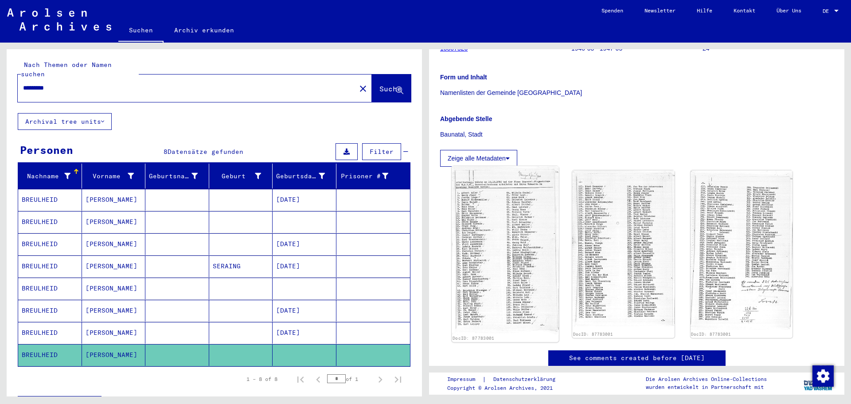 Image resolution: width=851 pixels, height=404 pixels. I want to click on button: Next page, so click(380, 379).